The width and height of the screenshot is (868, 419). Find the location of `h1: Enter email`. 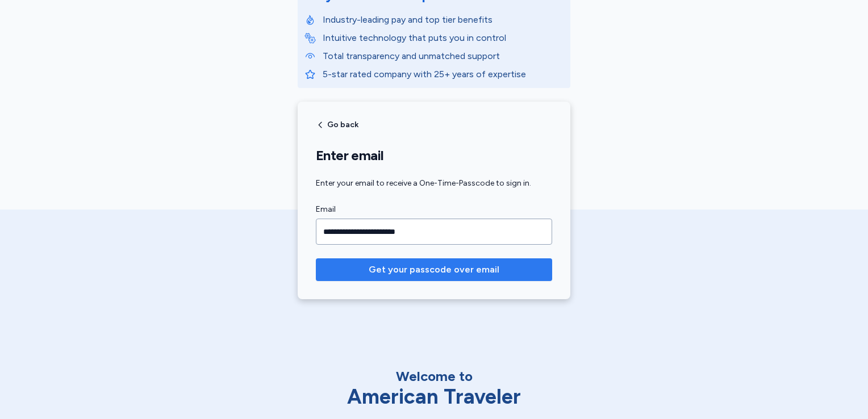

h1: Enter email is located at coordinates (434, 155).